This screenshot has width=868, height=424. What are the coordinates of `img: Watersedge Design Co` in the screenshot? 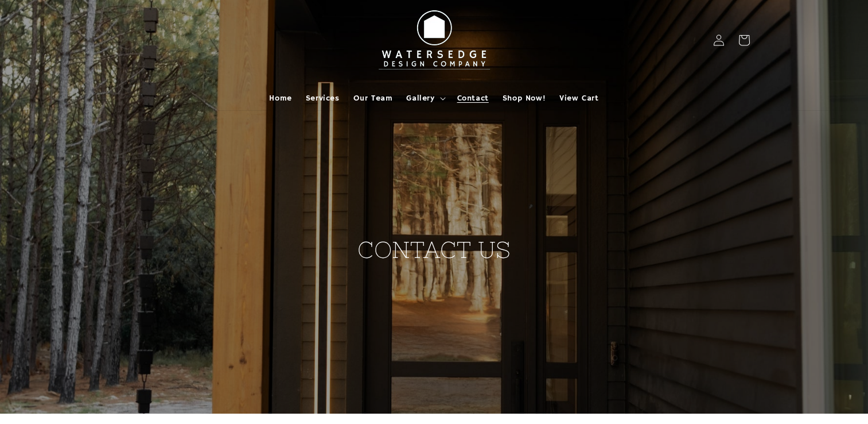 It's located at (434, 40).